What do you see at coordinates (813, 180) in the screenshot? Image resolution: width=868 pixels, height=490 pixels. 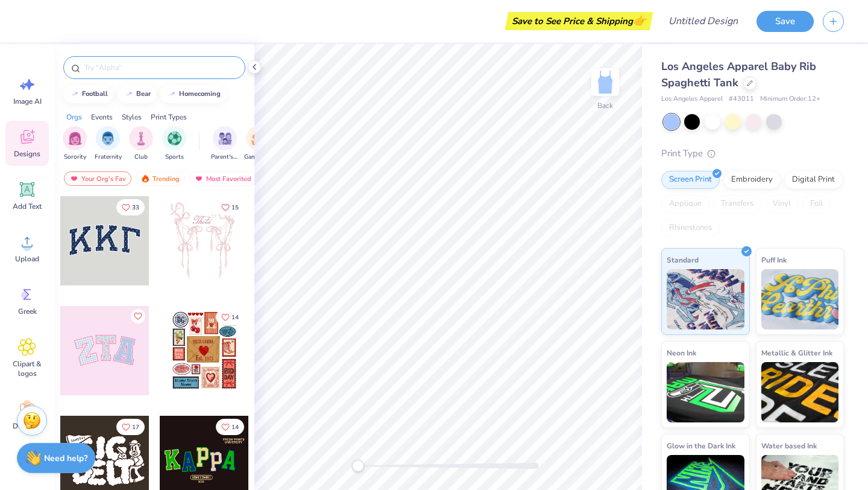 I see `div: Digital Print` at bounding box center [813, 180].